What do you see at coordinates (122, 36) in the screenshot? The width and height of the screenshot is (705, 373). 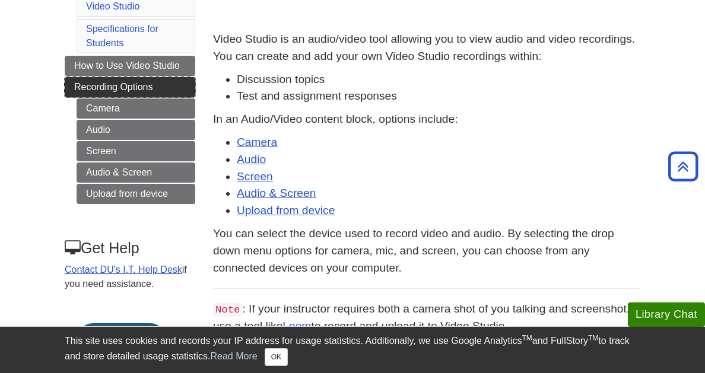 I see `a: Specifications for Students` at bounding box center [122, 36].